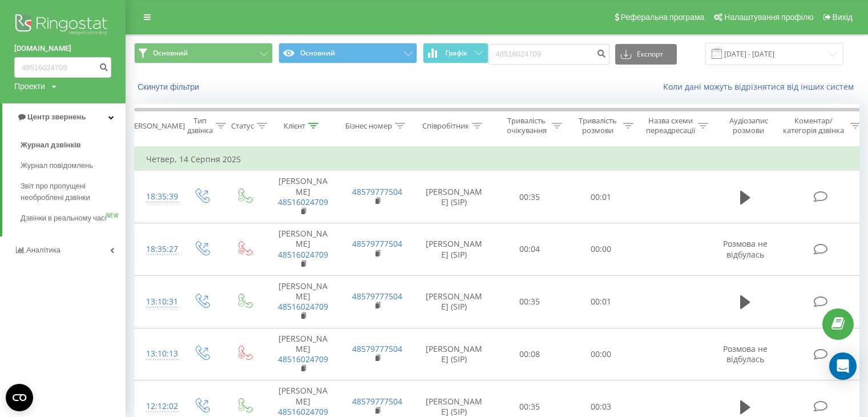 This screenshot has width=868, height=417. What do you see at coordinates (529, 354) in the screenshot?
I see `td: 00:08` at bounding box center [529, 354].